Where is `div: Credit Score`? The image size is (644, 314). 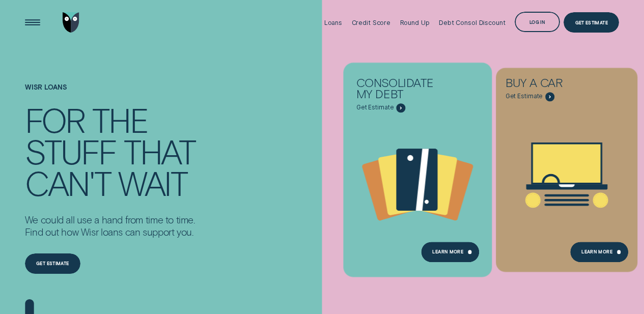
div: Credit Score is located at coordinates (371, 22).